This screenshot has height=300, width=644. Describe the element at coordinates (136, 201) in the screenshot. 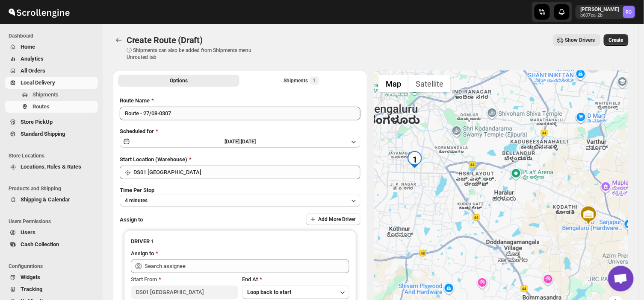

I see `span: 4 minutes` at that location.